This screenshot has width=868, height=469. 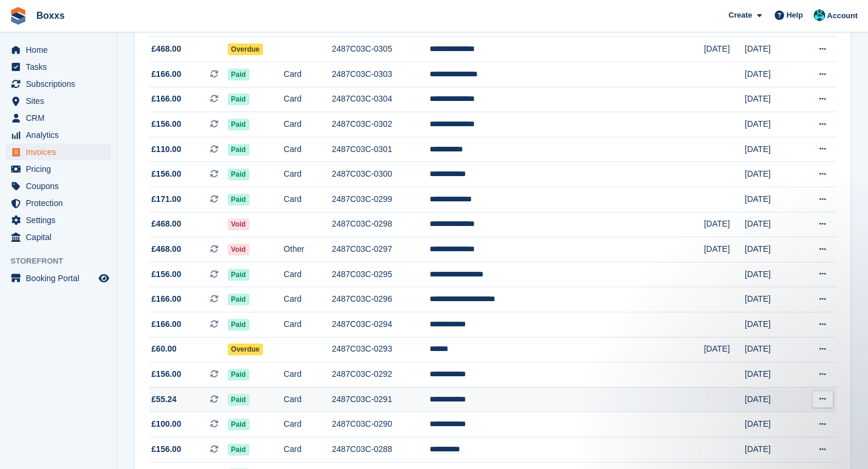 What do you see at coordinates (104, 278) in the screenshot?
I see `a: Preview store` at bounding box center [104, 278].